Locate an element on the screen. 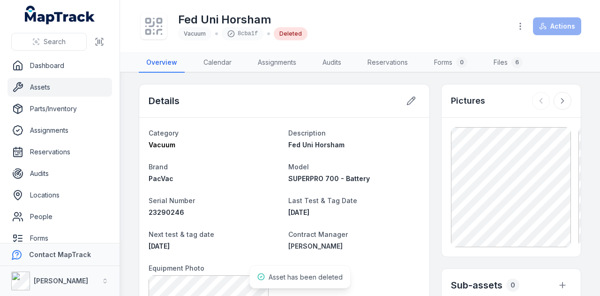  span: Model is located at coordinates (298, 166).